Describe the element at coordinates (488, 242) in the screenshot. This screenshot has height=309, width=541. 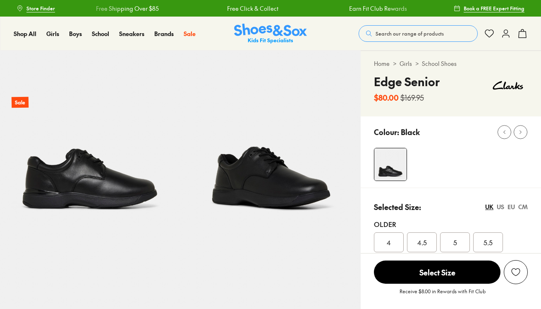
I see `span: 5.5` at that location.